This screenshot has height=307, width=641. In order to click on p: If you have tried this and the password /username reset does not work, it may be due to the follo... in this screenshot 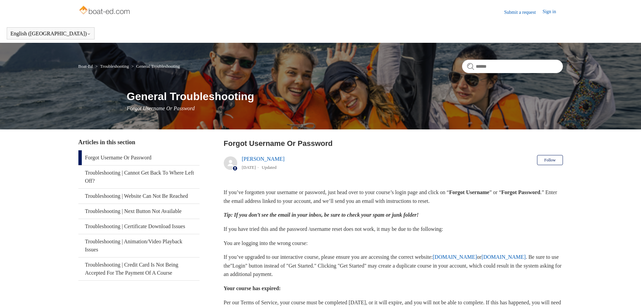, I will do `click(394, 229)`.